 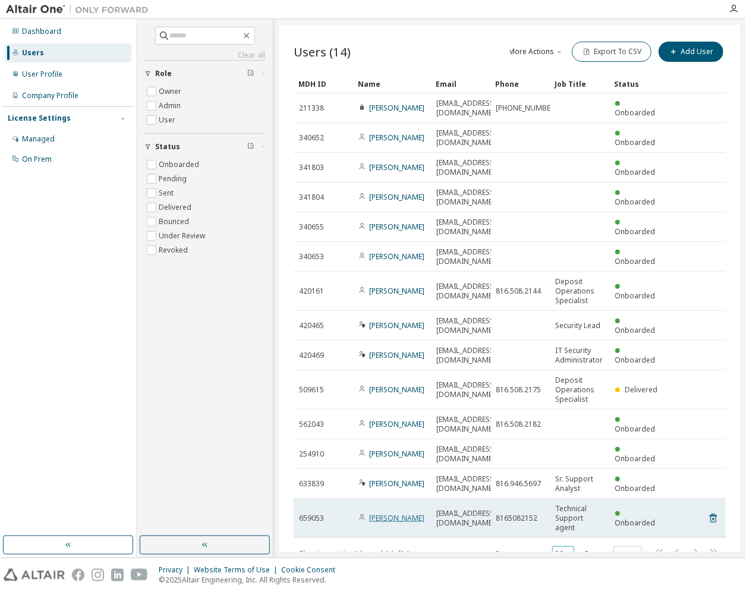 What do you see at coordinates (50, 96) in the screenshot?
I see `div: Company Profile` at bounding box center [50, 96].